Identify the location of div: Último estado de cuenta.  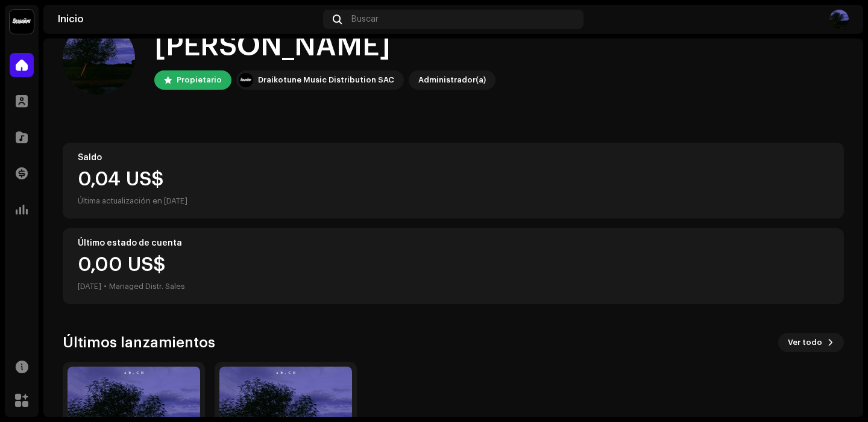
(454, 243).